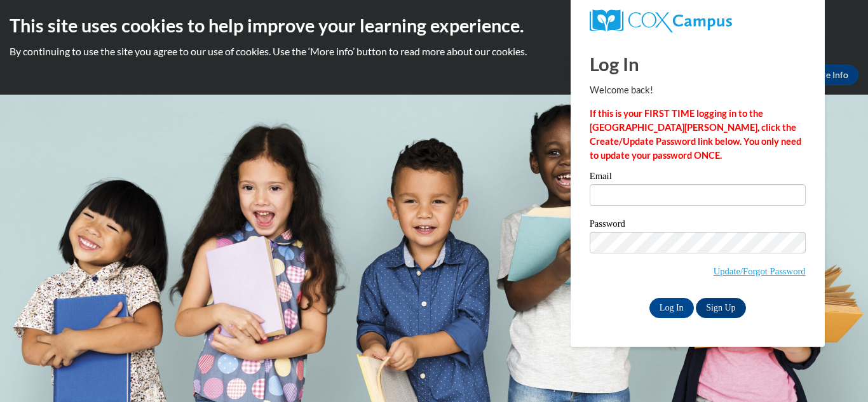 This screenshot has height=402, width=868. What do you see at coordinates (698, 90) in the screenshot?
I see `p: Welcome back!` at bounding box center [698, 90].